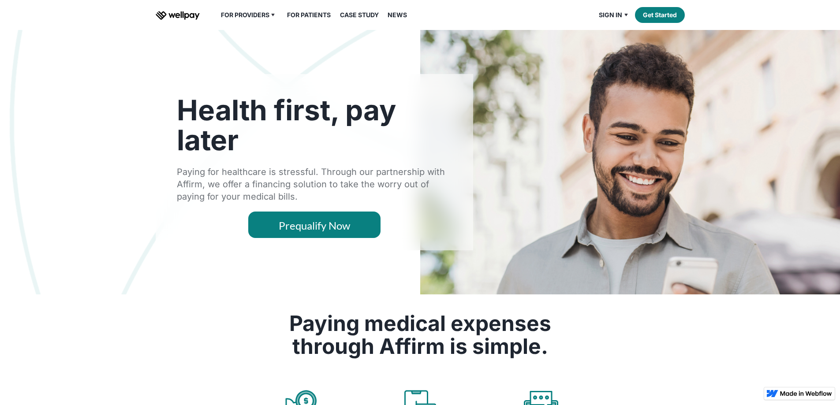 The height and width of the screenshot is (405, 840). I want to click on a: For Patients, so click(309, 15).